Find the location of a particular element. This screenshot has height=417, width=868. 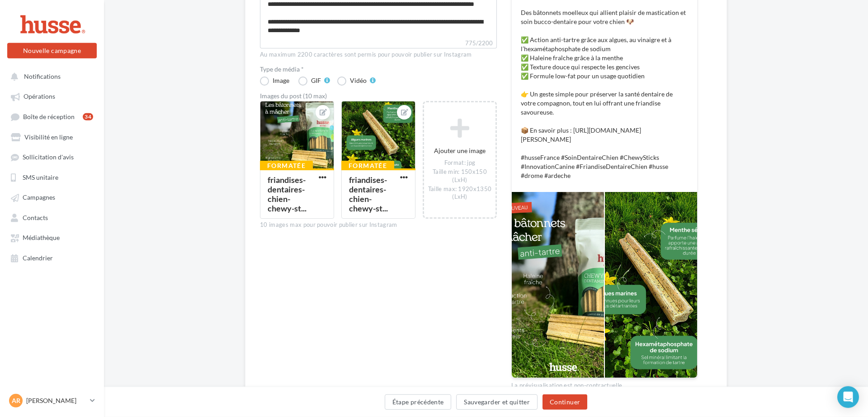

div: La prévisualisation est non-contractuelle is located at coordinates (604, 384).